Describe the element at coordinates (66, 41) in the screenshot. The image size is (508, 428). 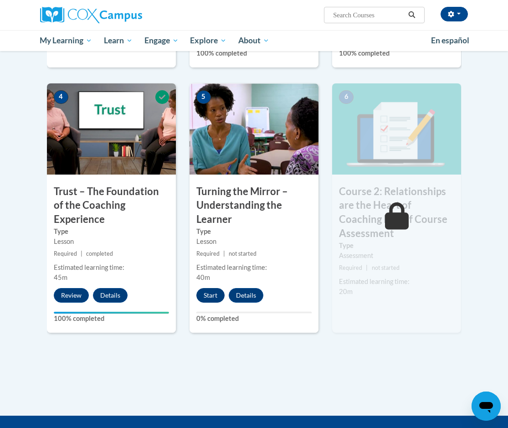
I see `a: My Learning` at that location.